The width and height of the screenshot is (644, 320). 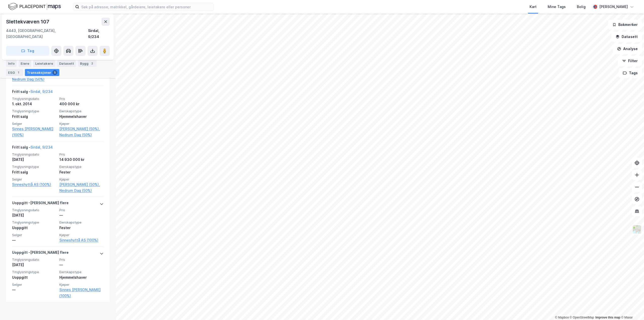 What do you see at coordinates (67, 63) in the screenshot?
I see `div: Datasett` at bounding box center [67, 63].